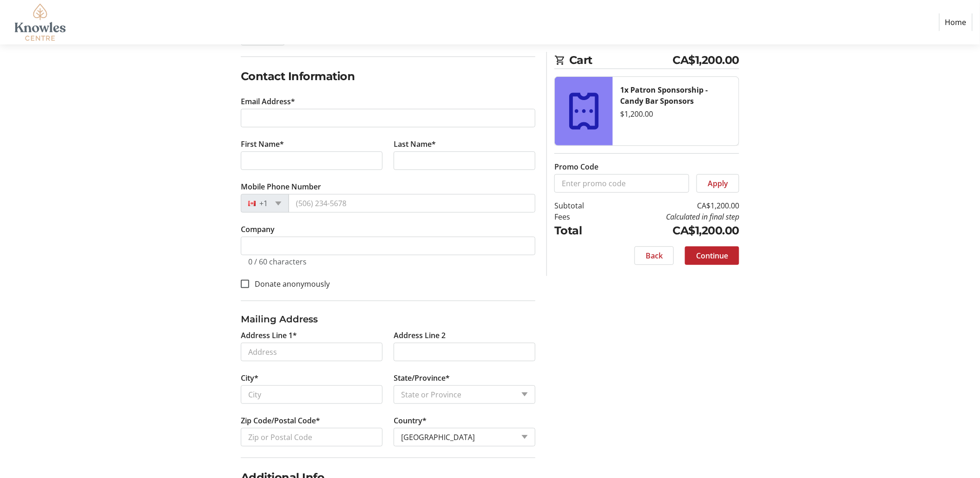 This screenshot has width=980, height=478. What do you see at coordinates (664, 95) in the screenshot?
I see `strong: 1x Patron Sponsorship - Candy Bar Sponsors` at bounding box center [664, 95].